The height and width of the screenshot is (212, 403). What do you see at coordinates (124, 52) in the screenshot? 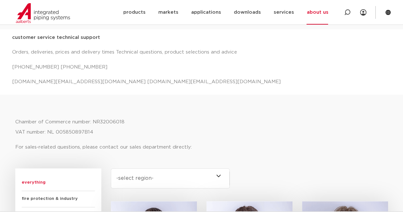
I see `font: Orders, deliveries, prices and delivery times Technical questions, product selections and advice` at bounding box center [124, 52].